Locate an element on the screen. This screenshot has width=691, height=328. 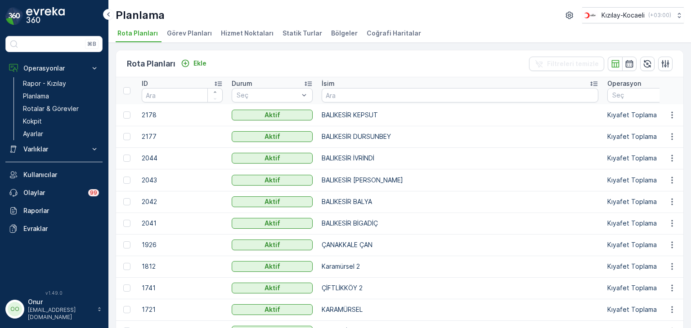
p: 99 is located at coordinates (94, 193).